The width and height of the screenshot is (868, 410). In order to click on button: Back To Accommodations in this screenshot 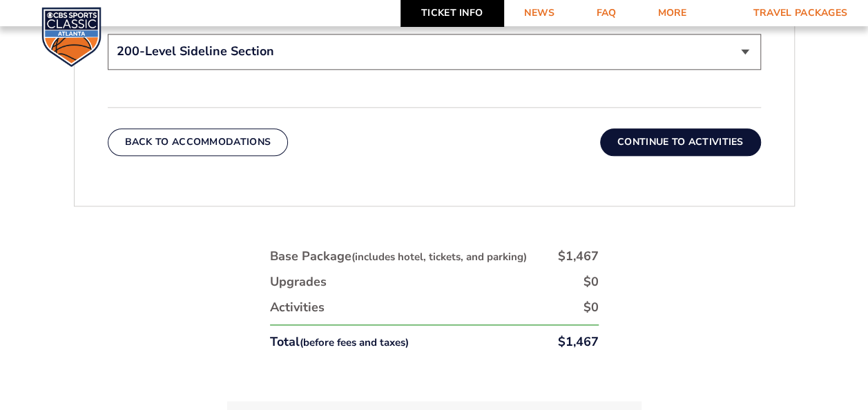, I will do `click(198, 142)`.